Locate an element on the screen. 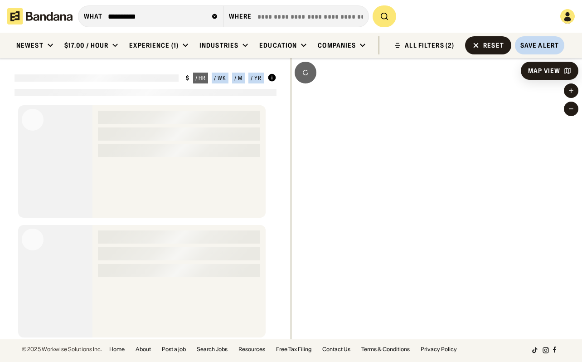  div: Save Alert is located at coordinates (540, 45).